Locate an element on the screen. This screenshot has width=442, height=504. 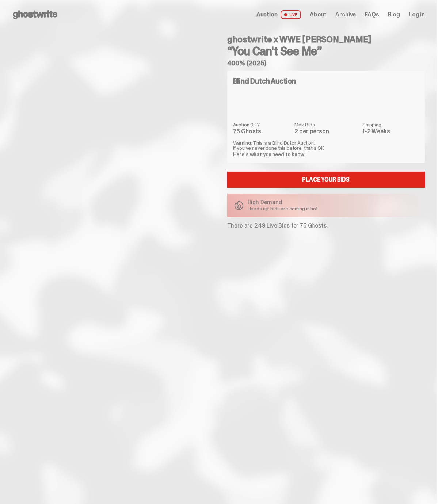
h5: 400% (2025) is located at coordinates (326, 63).